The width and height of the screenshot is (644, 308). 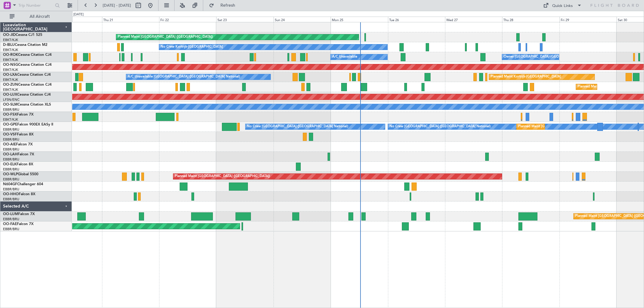 I want to click on a: OO-LUMFalcon 7X, so click(x=19, y=214).